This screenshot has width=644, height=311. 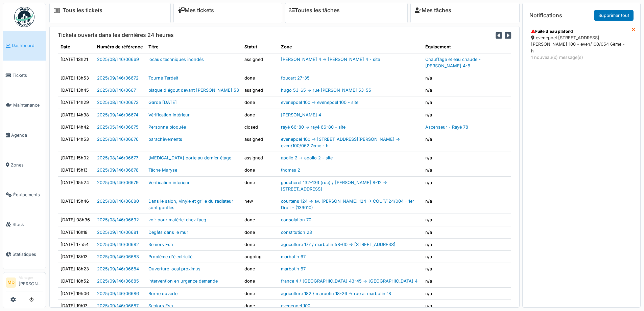 I want to click on th: Équipement, so click(x=466, y=47).